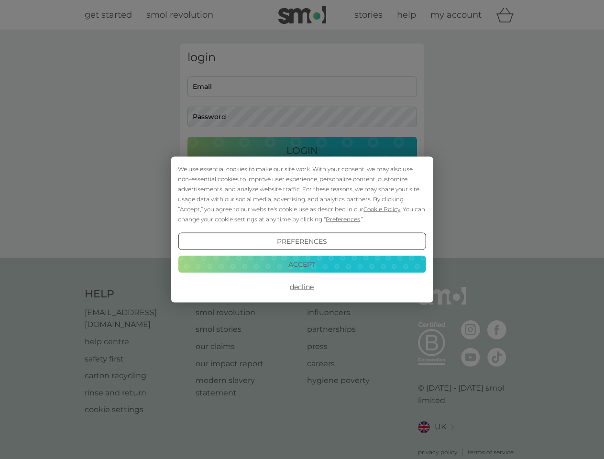 The width and height of the screenshot is (604, 459). I want to click on span: Cookie Policy, so click(382, 209).